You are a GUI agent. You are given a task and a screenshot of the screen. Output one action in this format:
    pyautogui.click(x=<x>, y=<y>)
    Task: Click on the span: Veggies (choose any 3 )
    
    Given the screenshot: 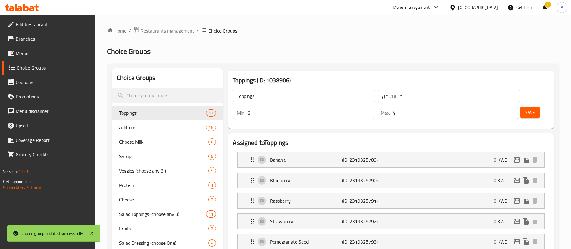 What is the action you would take?
    pyautogui.click(x=164, y=171)
    